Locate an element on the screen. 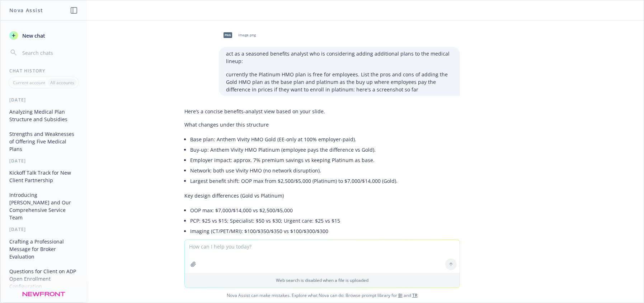 The height and width of the screenshot is (303, 644). h1: Nova Assist is located at coordinates (26, 10).